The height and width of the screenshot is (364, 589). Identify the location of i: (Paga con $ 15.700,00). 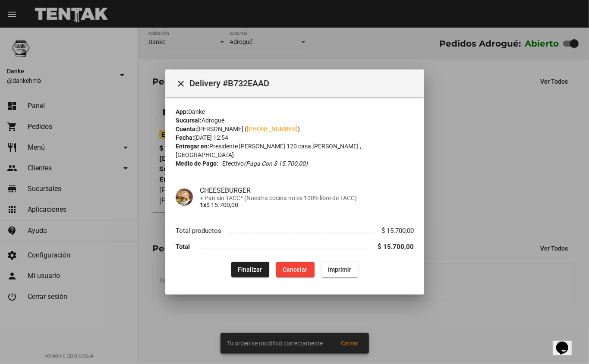
(276, 164).